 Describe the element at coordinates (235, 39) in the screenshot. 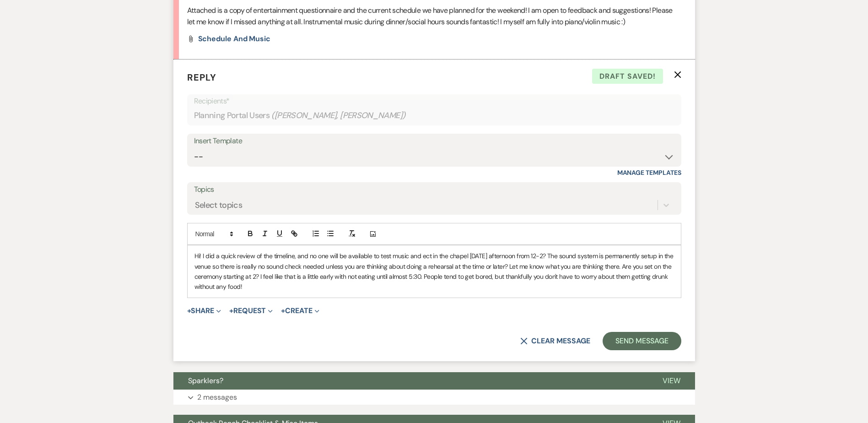

I see `a: Schedule and Music` at that location.